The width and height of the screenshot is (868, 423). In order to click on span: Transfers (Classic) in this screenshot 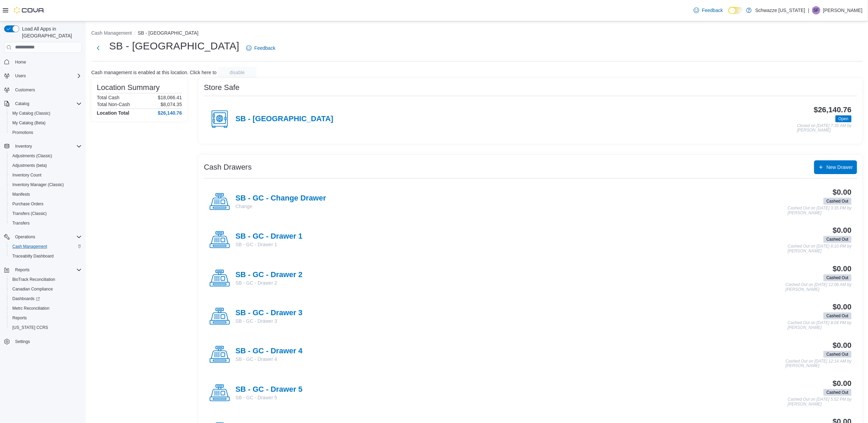, I will do `click(46, 214)`.